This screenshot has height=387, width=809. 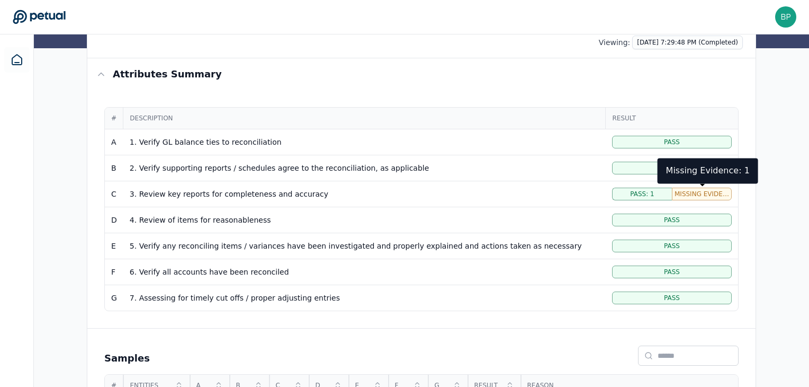 I want to click on button: Attributes summary, so click(x=421, y=74).